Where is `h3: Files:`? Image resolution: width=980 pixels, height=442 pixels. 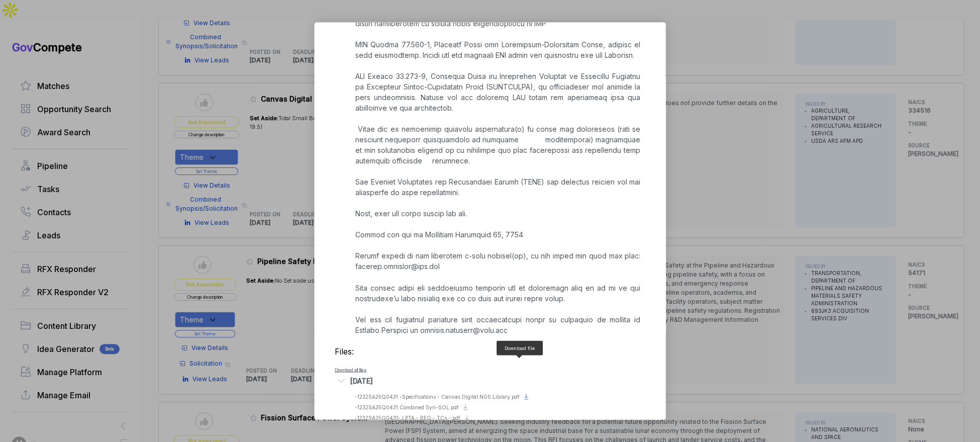
h3: Files: is located at coordinates (490, 351).